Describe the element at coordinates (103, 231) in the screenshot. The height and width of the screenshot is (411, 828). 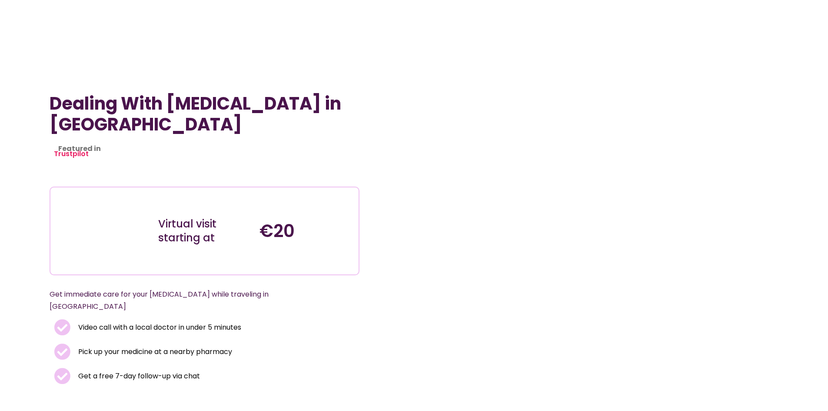
I see `img: Illustration depicting a young woman in a casual outfit, engaged with her smartphone. She has a p...` at that location.